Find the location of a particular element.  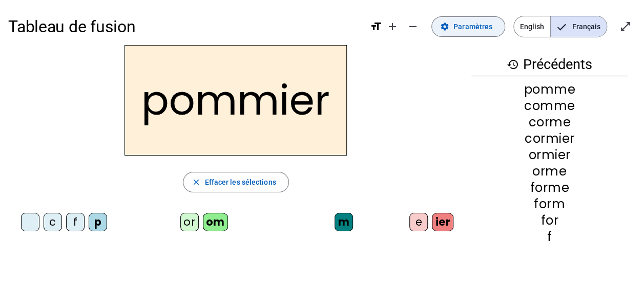

div: pomme is located at coordinates (549, 90).